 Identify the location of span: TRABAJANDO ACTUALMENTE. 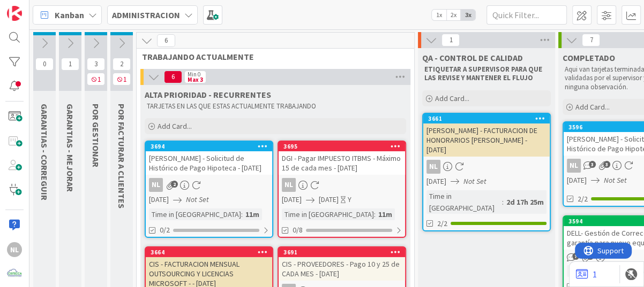
(271, 57).